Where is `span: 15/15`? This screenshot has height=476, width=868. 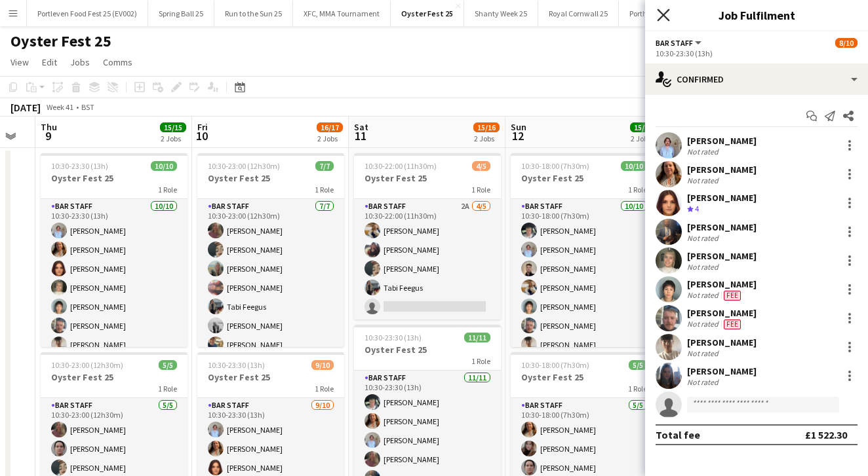 span: 15/15 is located at coordinates (643, 127).